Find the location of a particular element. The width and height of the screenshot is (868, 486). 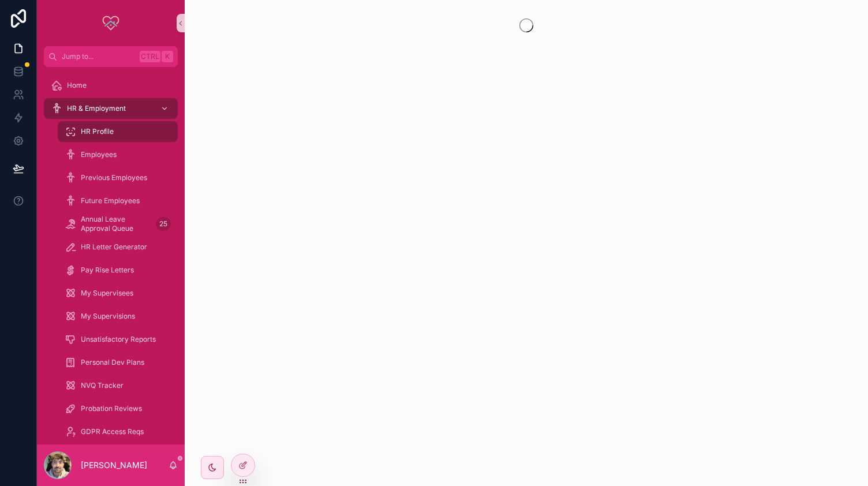

a: Future Employees is located at coordinates (118, 201).